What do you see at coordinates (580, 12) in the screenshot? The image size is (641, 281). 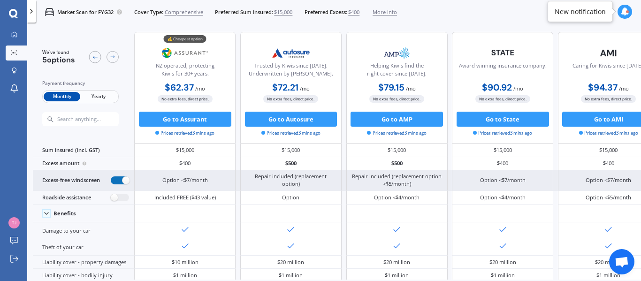 I see `div: New notification` at bounding box center [580, 12].